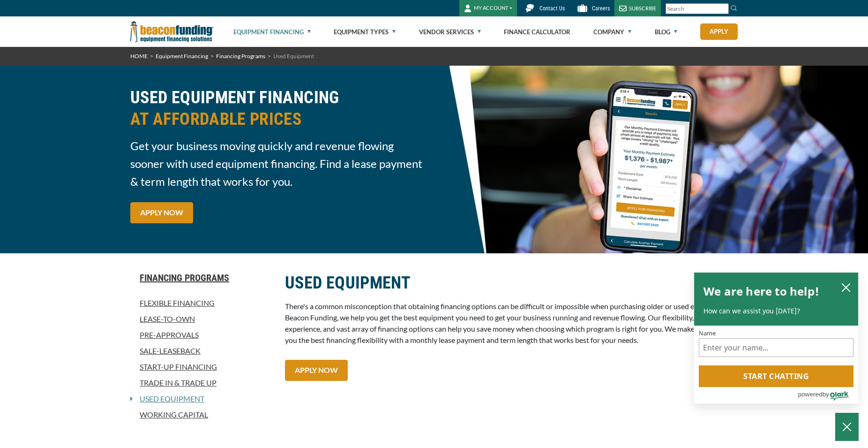 The width and height of the screenshot is (868, 448). I want to click on a: Start-Up Financing, so click(203, 366).